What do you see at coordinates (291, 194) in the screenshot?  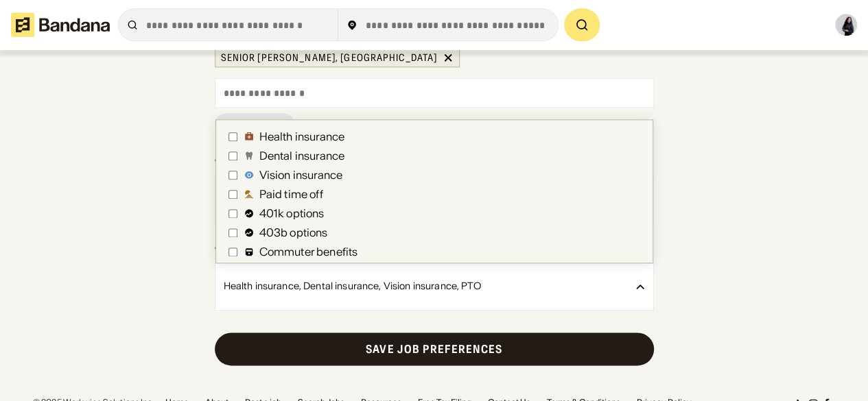 I see `div: Paid time off` at bounding box center [291, 194].